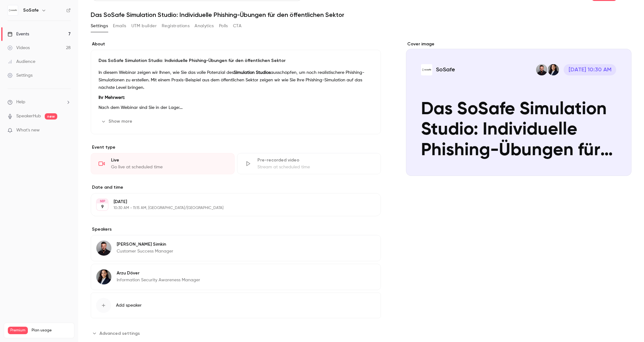  What do you see at coordinates (252, 73) in the screenshot?
I see `strong: Simulation Studios` at bounding box center [252, 73].